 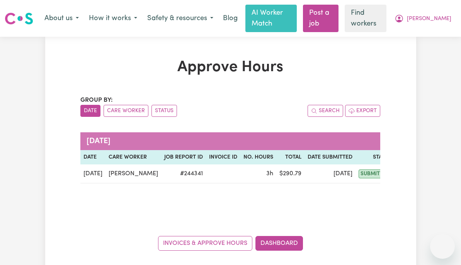 I want to click on th: Total, so click(x=290, y=157).